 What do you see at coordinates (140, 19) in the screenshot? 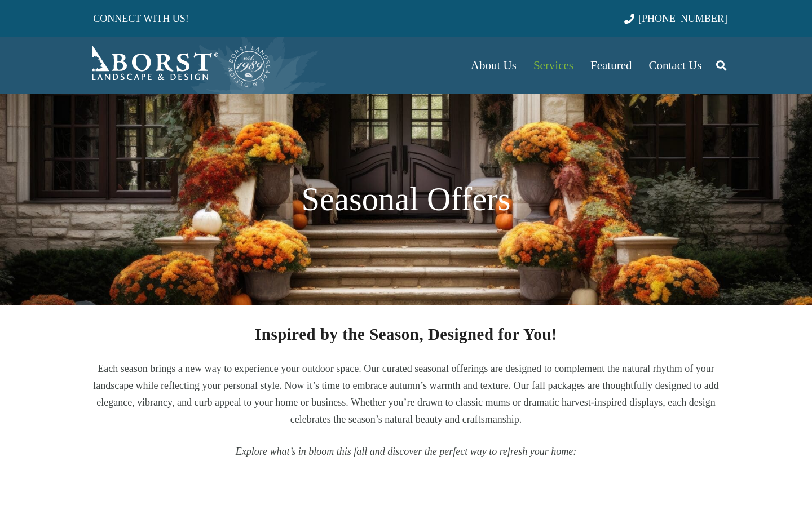
I see `a: CONNECT WITH US!` at bounding box center [140, 19].